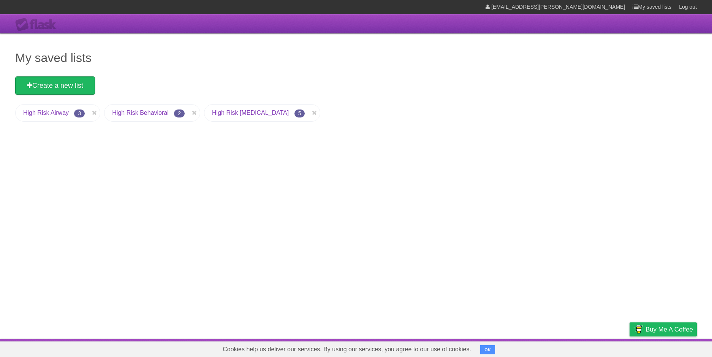 The width and height of the screenshot is (712, 357). What do you see at coordinates (569, 348) in the screenshot?
I see `a: Developers` at bounding box center [569, 348].